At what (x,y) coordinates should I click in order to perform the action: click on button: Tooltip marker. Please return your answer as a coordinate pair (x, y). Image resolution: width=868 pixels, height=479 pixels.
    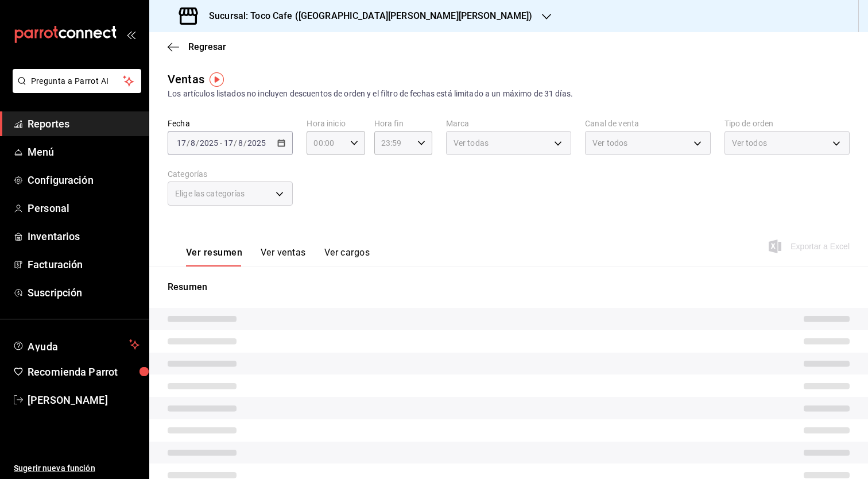
    Looking at the image, I should click on (216, 79).